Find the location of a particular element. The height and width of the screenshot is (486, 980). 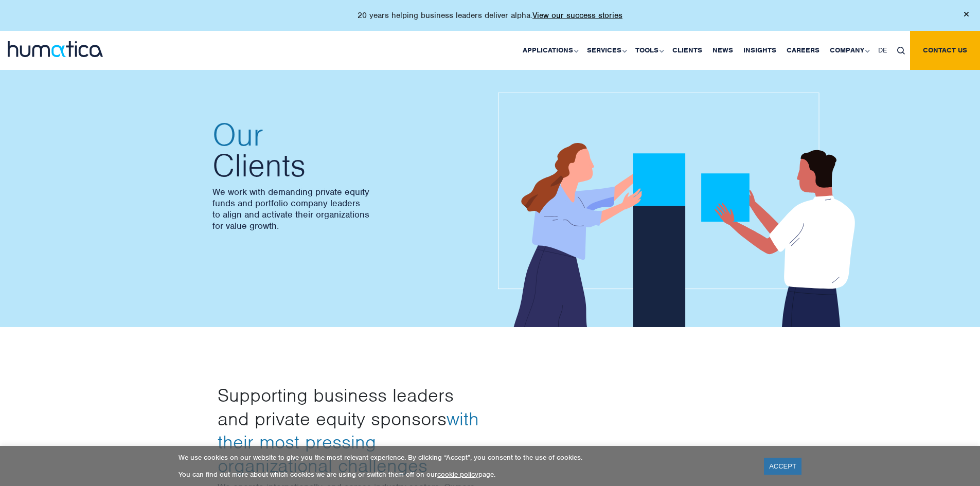

h3: Supporting business leaders and private equity sponsors is located at coordinates (350, 431).